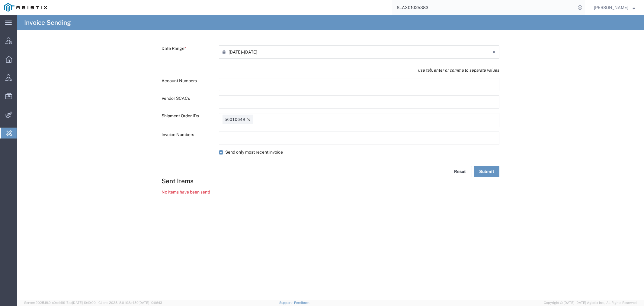  I want to click on h4: Invoice Sending, so click(47, 23).